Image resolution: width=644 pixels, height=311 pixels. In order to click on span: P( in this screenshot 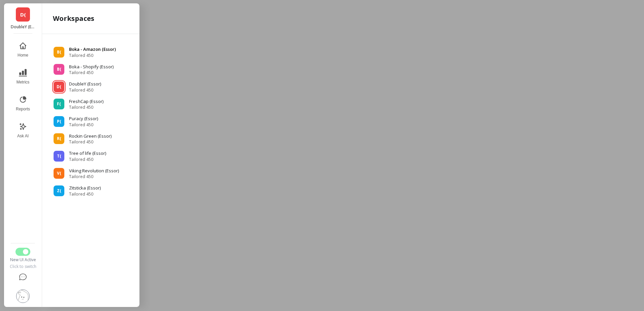, I will do `click(59, 121)`.